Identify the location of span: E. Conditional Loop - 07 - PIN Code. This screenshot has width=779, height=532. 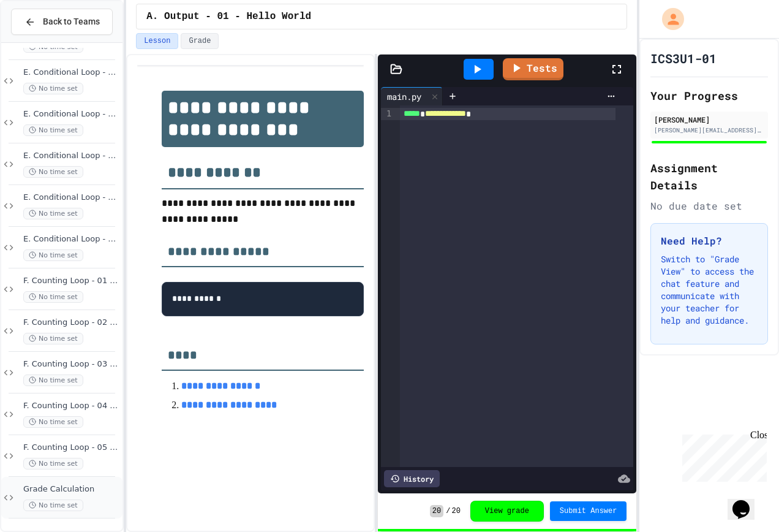
(72, 239).